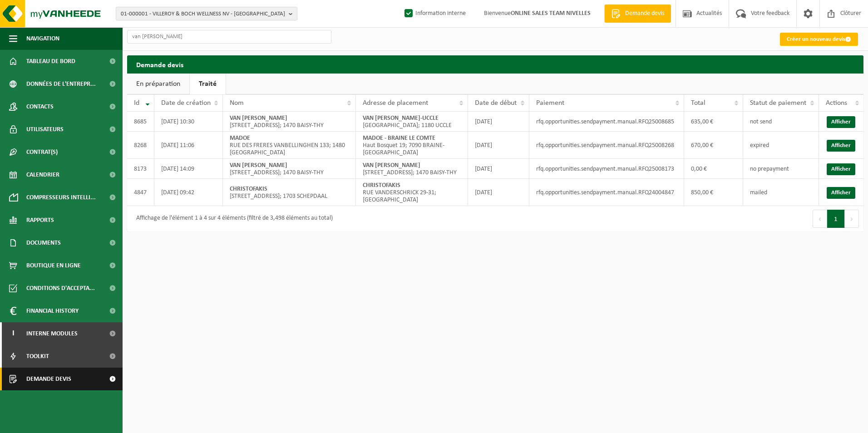 The height and width of the screenshot is (433, 868). Describe the element at coordinates (40, 107) in the screenshot. I see `span: Contacts` at that location.